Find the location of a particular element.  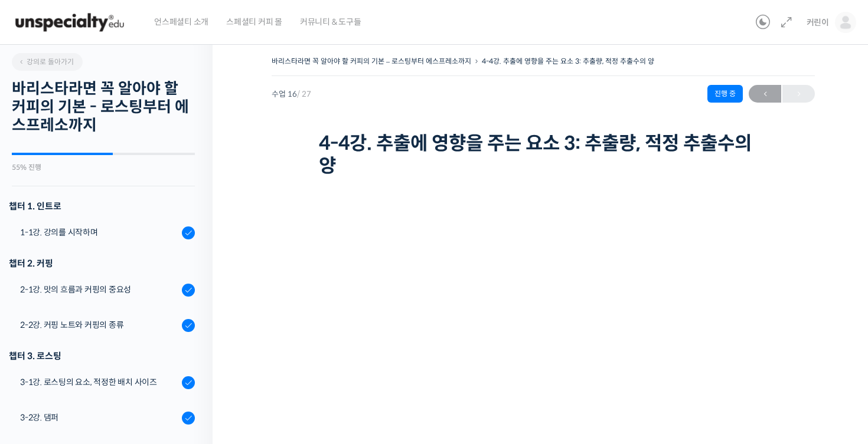

span: / 27 is located at coordinates (304, 94).